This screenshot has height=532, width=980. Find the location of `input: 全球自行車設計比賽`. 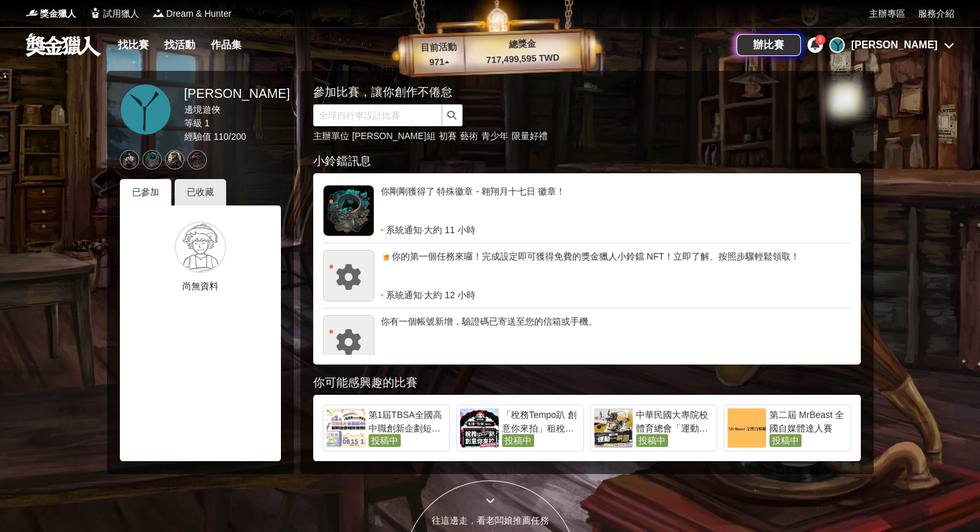

input: 全球自行車設計比賽 is located at coordinates (378, 115).